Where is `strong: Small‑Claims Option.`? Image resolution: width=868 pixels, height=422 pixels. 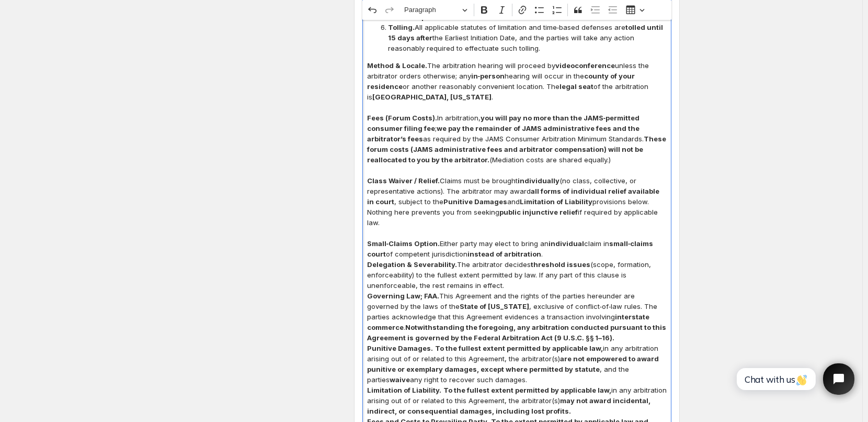 strong: Small‑Claims Option. is located at coordinates (403, 243).